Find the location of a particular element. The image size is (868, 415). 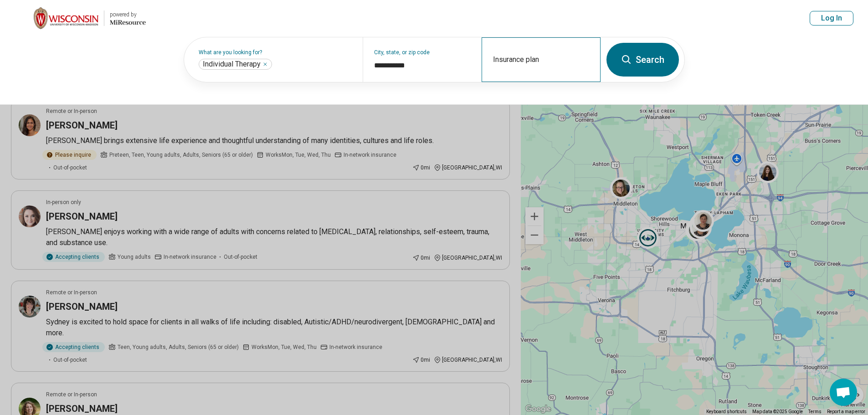

div: Individual Therapy is located at coordinates (235, 64).